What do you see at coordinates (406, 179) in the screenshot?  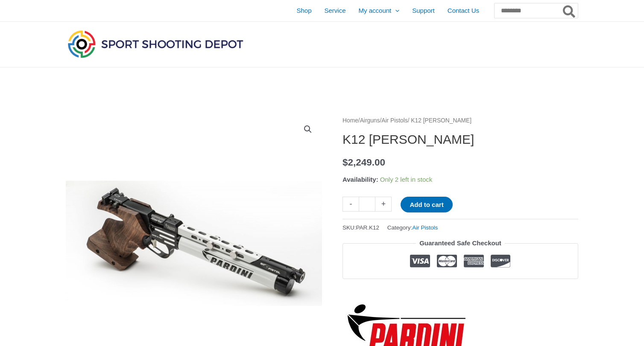 I see `span: Only 2 left in stock` at bounding box center [406, 179].